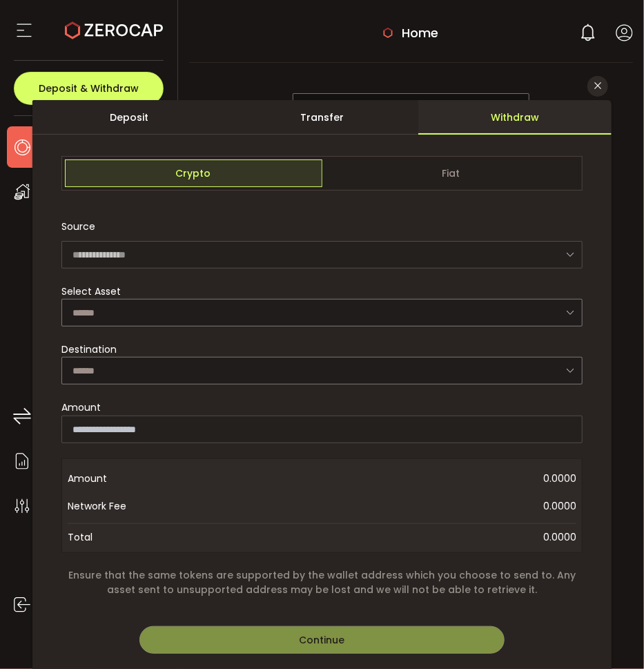 The width and height of the screenshot is (644, 669). I want to click on div: 聊天小工具, so click(561, 594).